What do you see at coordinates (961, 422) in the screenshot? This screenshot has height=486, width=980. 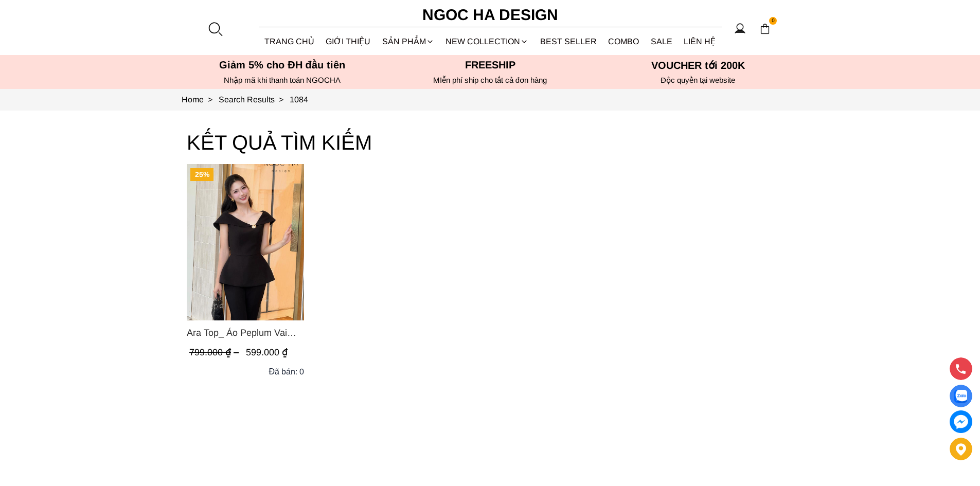 I see `a: messenger` at bounding box center [961, 422].